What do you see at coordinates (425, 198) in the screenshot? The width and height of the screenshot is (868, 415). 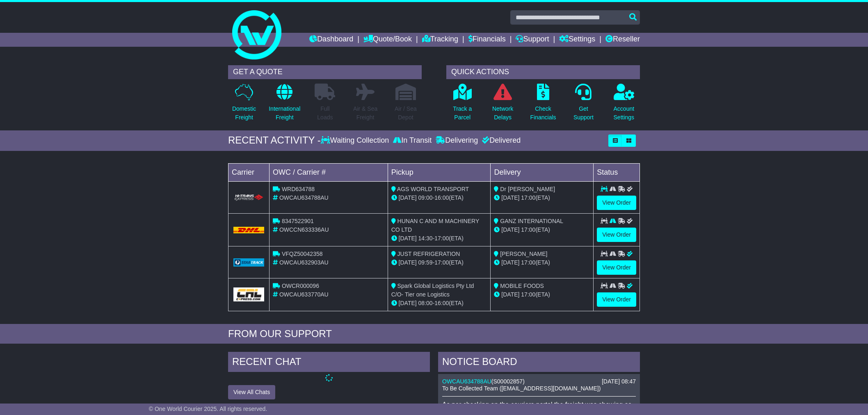 I see `span: 09:00` at bounding box center [425, 198].